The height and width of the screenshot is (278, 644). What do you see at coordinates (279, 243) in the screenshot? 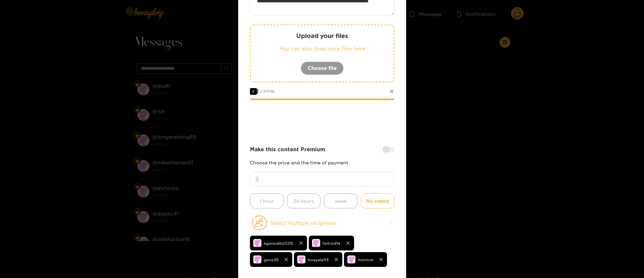
I see `span: egonzalez0215` at bounding box center [279, 243].